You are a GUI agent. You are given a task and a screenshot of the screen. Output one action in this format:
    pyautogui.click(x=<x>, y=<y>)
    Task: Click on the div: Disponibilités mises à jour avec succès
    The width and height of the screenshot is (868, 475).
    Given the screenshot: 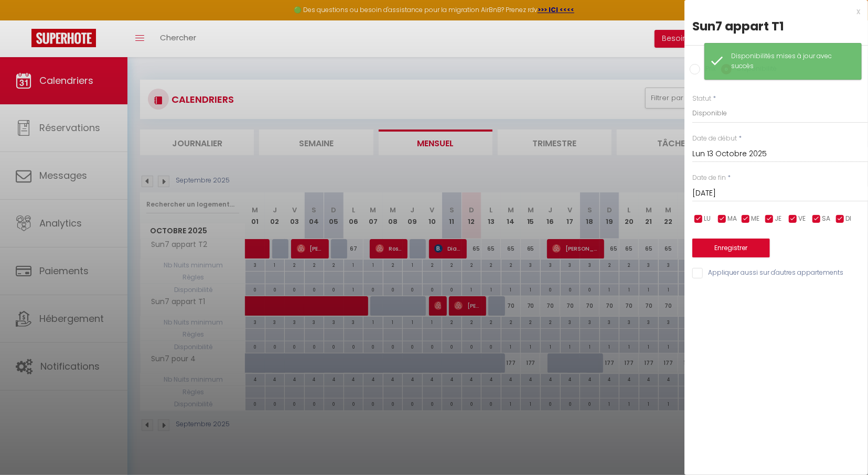 What is the action you would take?
    pyautogui.click(x=791, y=61)
    